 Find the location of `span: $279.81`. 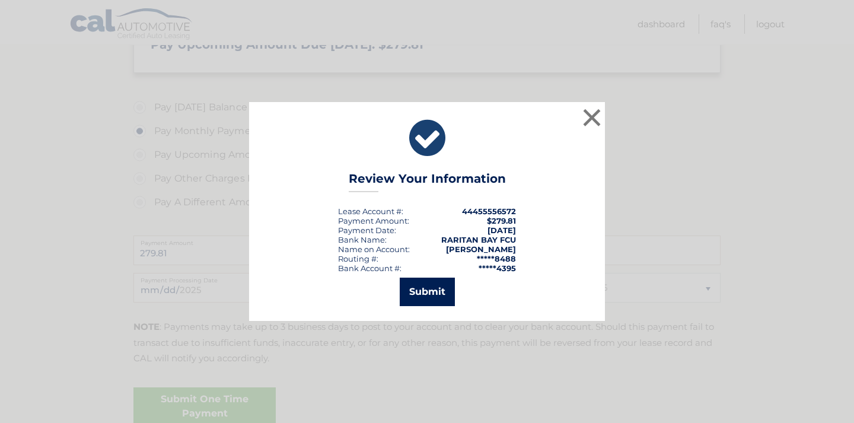

span: $279.81 is located at coordinates (501, 220).